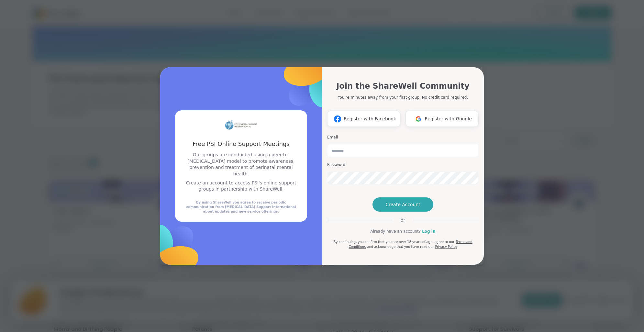  Describe the element at coordinates (403, 220) in the screenshot. I see `span: or` at that location.